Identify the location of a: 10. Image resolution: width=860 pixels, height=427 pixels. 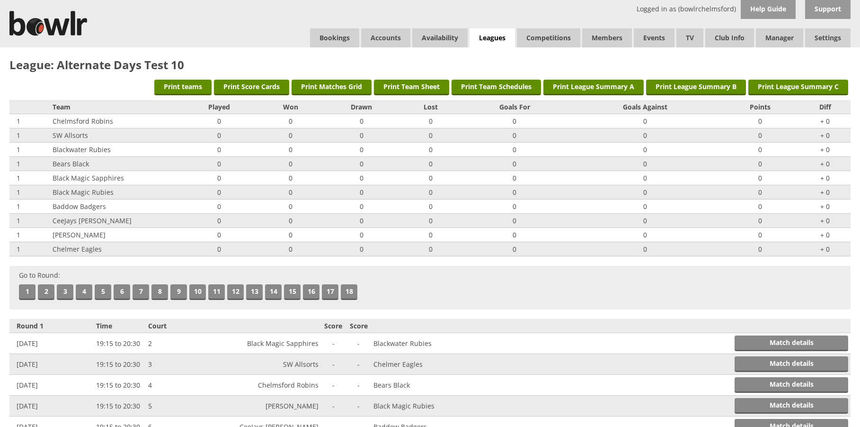
(197, 292).